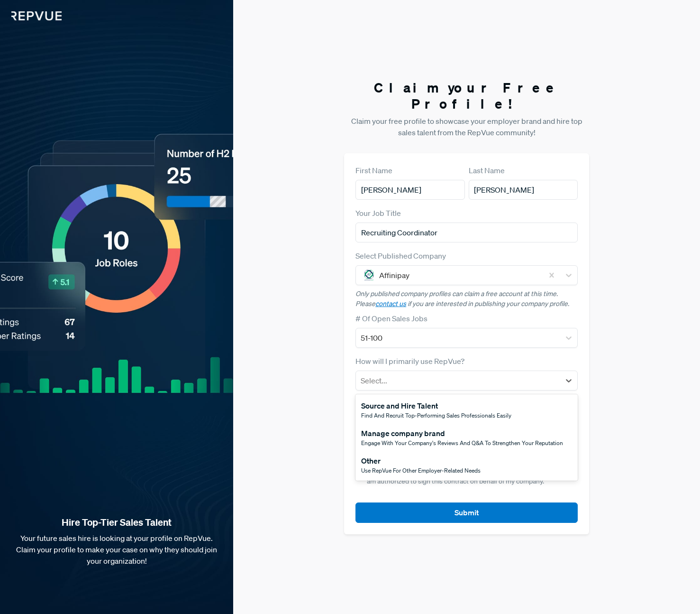 The image size is (700, 614). I want to click on div: Source and Hire Talent, so click(436, 406).